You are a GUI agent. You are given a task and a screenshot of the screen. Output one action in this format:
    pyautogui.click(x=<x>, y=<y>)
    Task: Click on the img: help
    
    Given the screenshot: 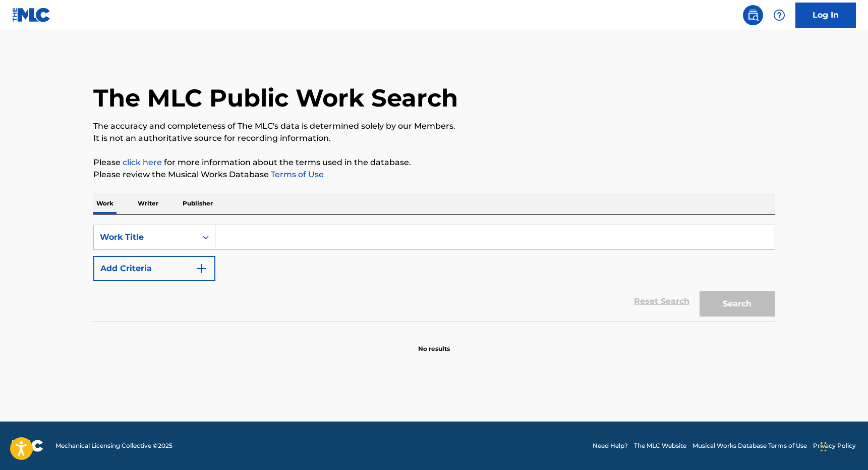 What is the action you would take?
    pyautogui.click(x=779, y=15)
    